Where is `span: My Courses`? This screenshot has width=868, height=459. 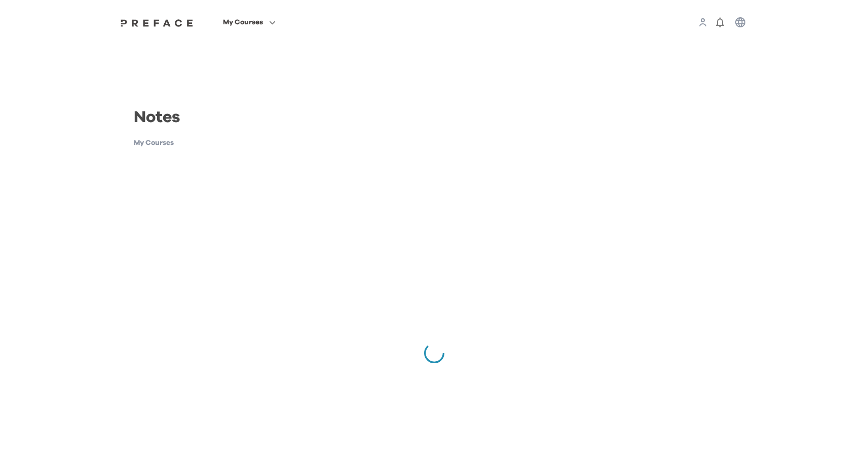 span: My Courses is located at coordinates (243, 22).